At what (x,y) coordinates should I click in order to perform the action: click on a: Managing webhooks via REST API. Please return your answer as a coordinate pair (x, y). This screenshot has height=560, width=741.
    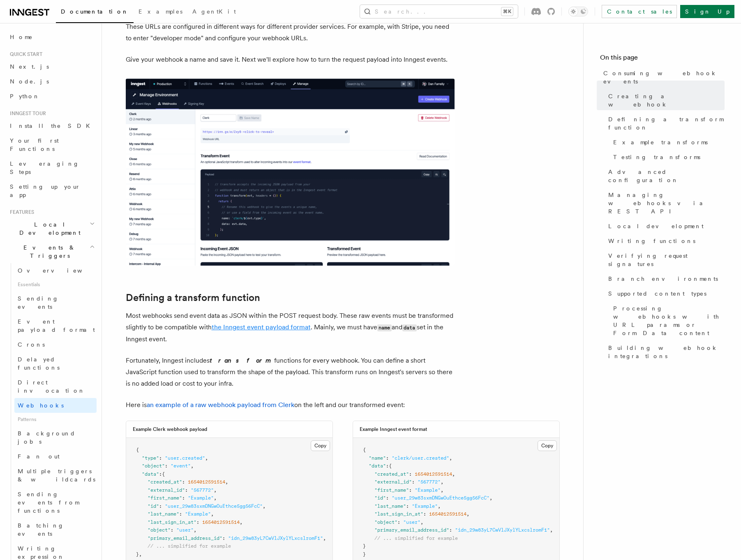
    Looking at the image, I should click on (665, 203).